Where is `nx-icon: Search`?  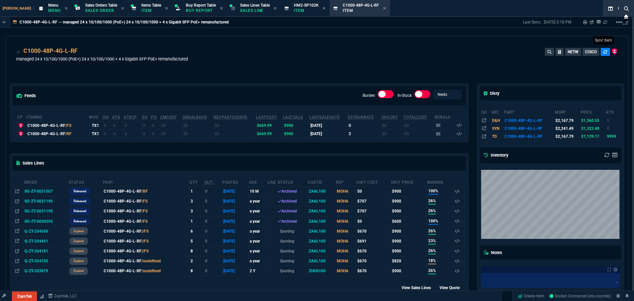 nx-icon: Search is located at coordinates (620, 9).